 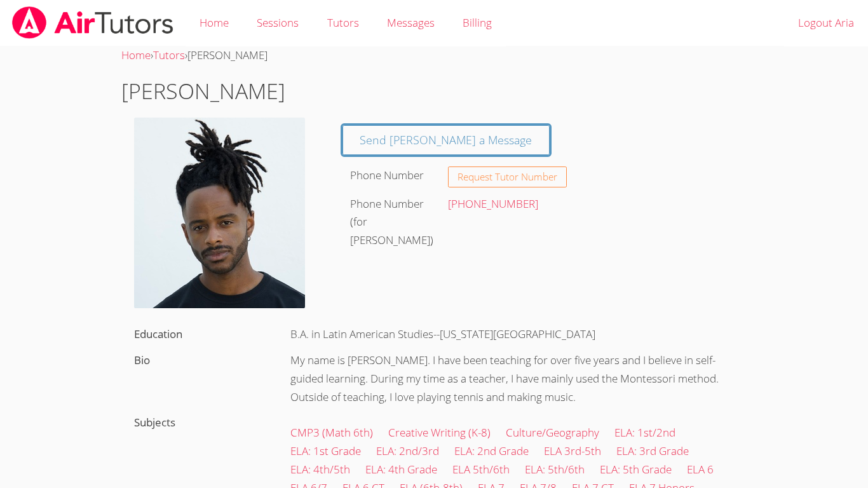 I want to click on span: Request Tutor Number, so click(x=507, y=177).